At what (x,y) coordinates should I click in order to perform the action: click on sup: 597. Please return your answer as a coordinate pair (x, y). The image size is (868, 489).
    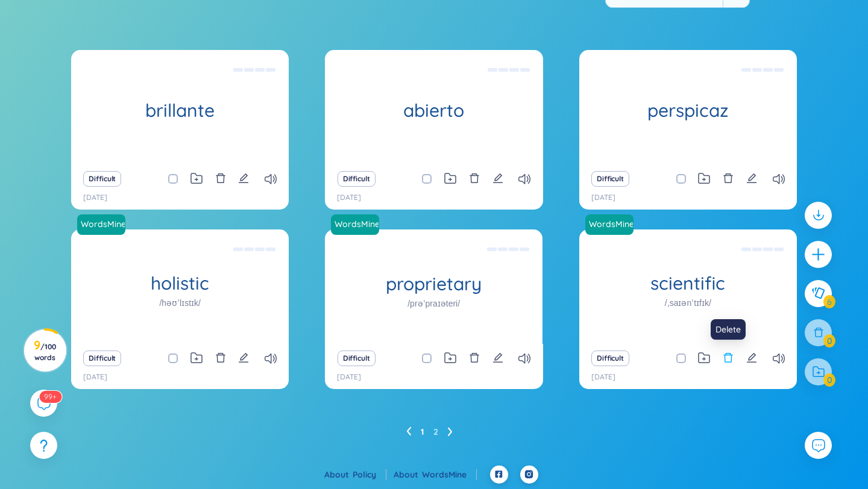
    Looking at the image, I should click on (50, 397).